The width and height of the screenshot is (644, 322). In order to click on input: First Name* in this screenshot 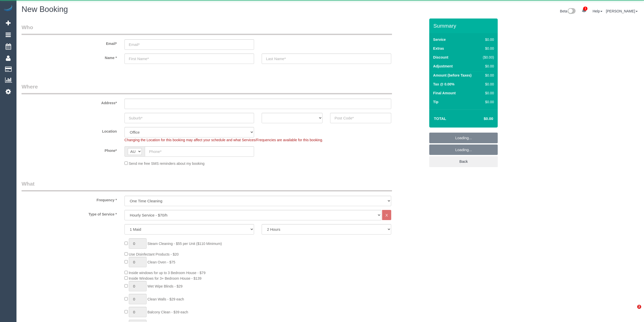, I will do `click(189, 58)`.